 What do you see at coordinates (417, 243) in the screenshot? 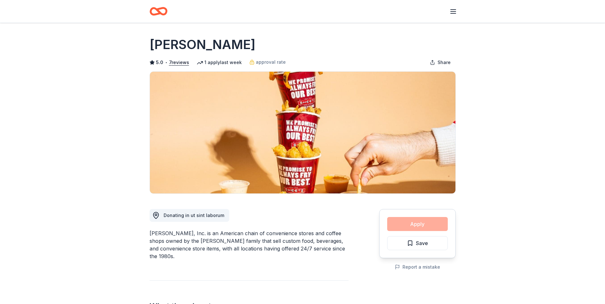
I see `button: Save` at bounding box center [417, 243].